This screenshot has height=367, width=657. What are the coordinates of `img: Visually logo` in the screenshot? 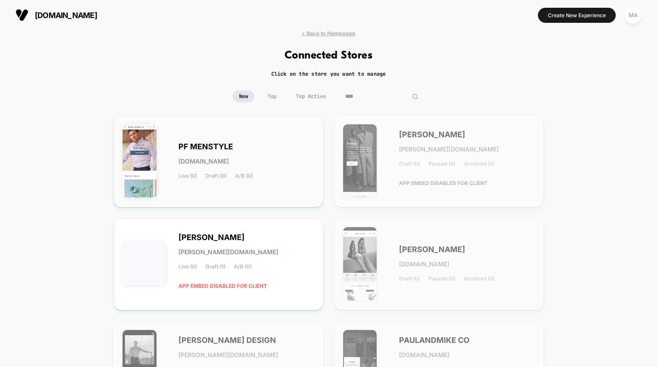 It's located at (22, 15).